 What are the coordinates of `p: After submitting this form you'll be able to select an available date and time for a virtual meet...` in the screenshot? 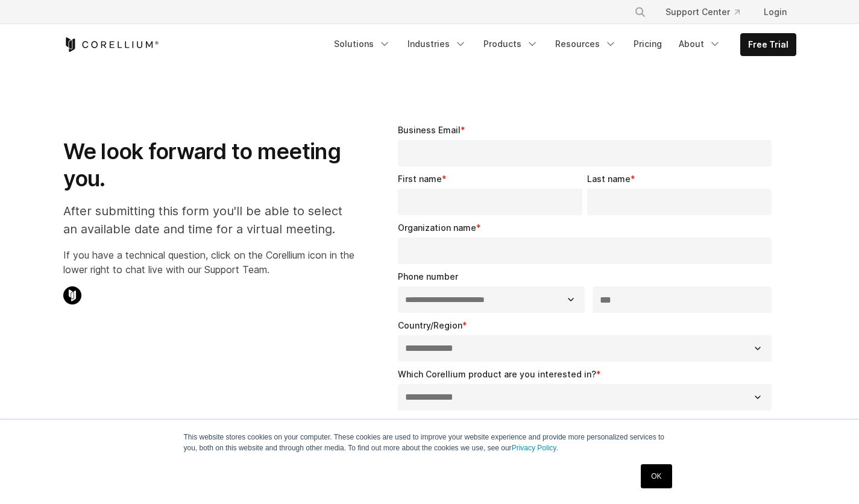 It's located at (208, 220).